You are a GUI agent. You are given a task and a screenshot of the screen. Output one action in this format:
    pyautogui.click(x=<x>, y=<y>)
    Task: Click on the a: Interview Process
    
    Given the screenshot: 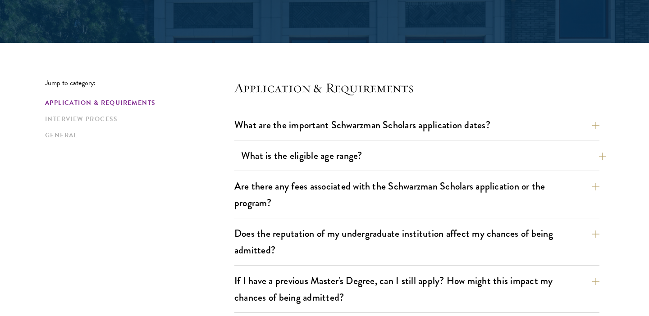 What is the action you would take?
    pyautogui.click(x=137, y=119)
    